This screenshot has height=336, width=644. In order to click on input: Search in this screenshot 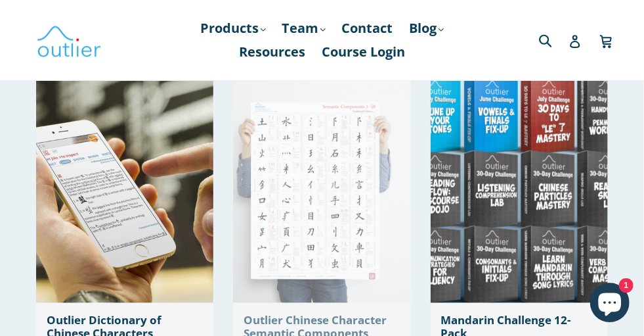, I will do `click(553, 39)`.